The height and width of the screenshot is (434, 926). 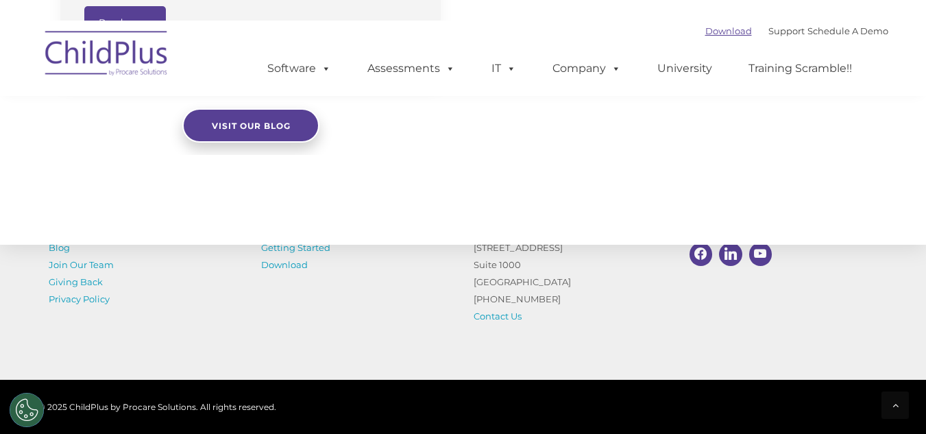 What do you see at coordinates (411, 69) in the screenshot?
I see `a: Assessments` at bounding box center [411, 69].